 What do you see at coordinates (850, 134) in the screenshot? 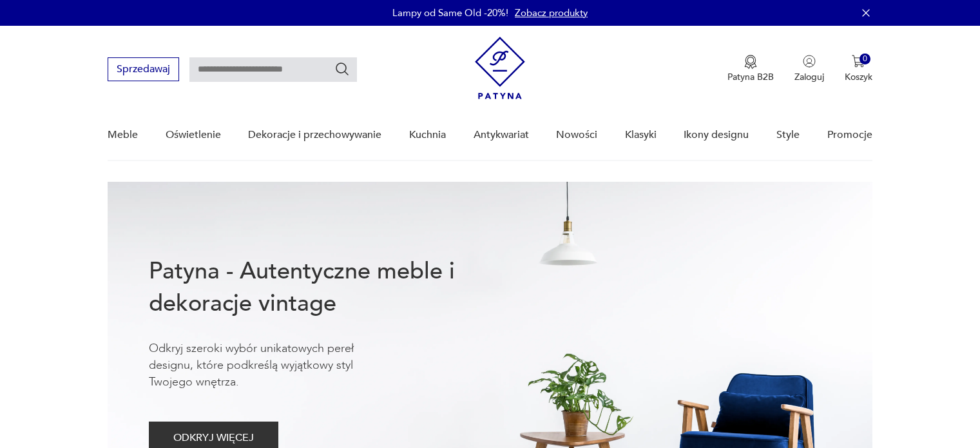
I see `a: Promocje` at bounding box center [850, 134].